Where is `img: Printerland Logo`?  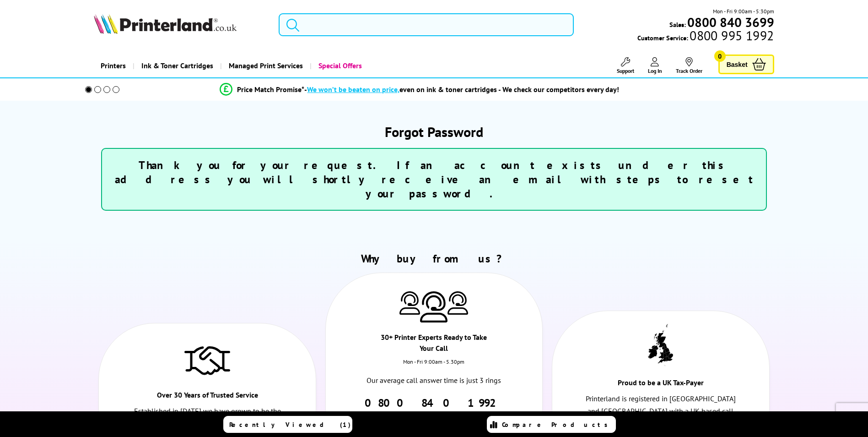
img: Printerland Logo is located at coordinates (165, 24).